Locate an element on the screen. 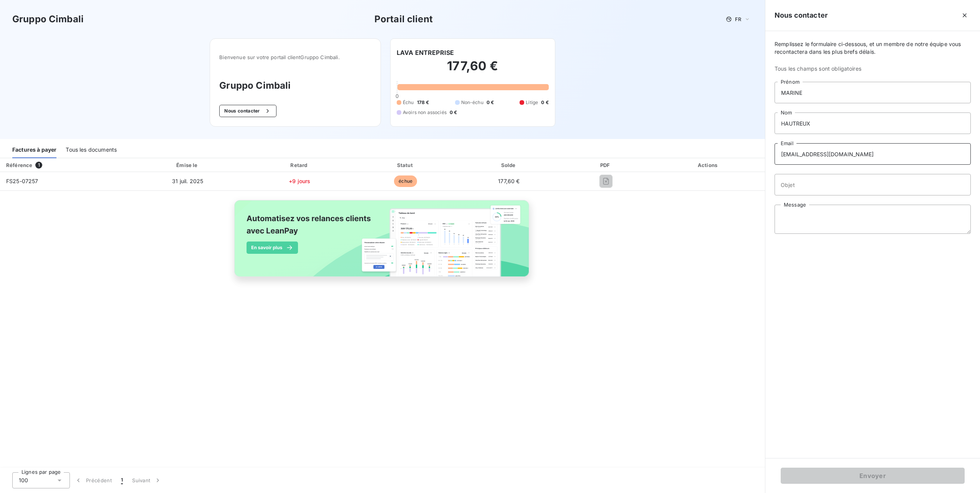  h2: 177,60 € is located at coordinates (473, 70).